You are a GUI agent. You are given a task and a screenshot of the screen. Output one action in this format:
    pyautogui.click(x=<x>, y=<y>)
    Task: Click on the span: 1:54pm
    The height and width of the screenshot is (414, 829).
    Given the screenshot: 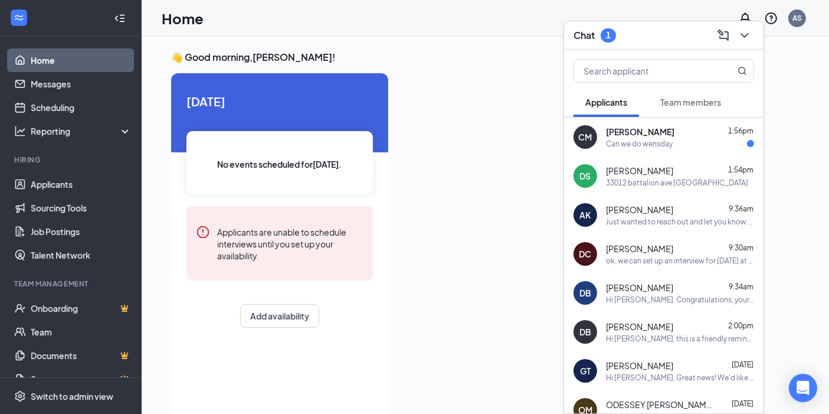 What is the action you would take?
    pyautogui.click(x=741, y=169)
    